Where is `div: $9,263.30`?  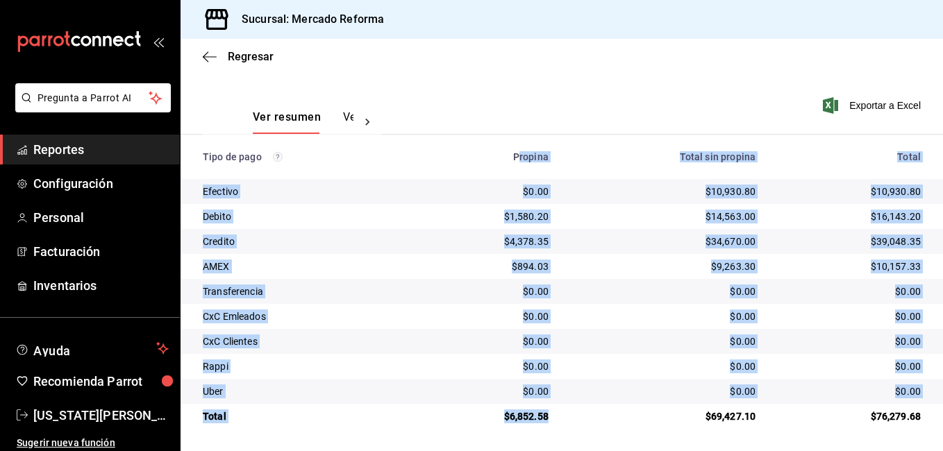 div: $9,263.30 is located at coordinates (663, 267).